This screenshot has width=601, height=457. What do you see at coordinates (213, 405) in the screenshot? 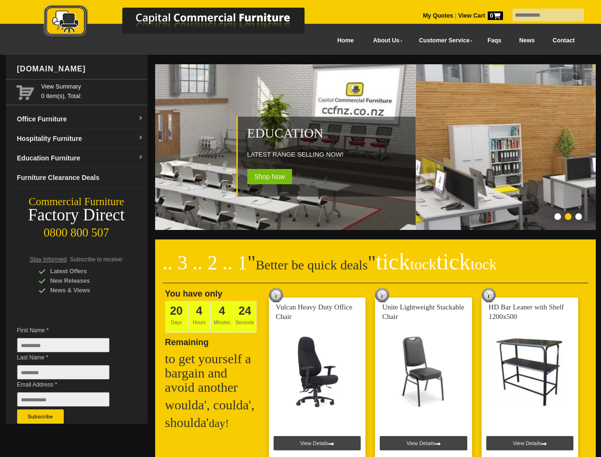
I see `h2: woulda', coulda',` at bounding box center [213, 405].